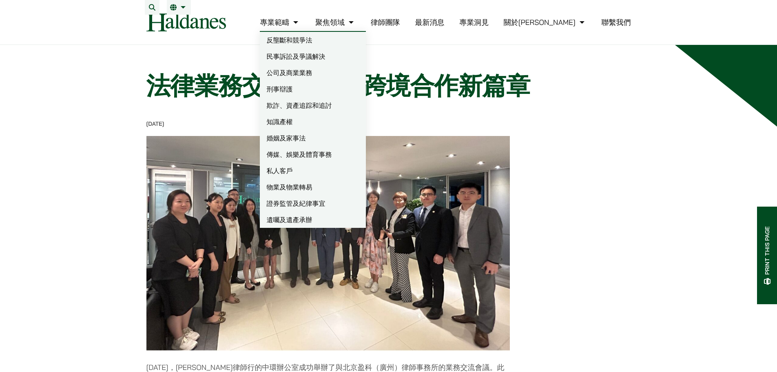 The image size is (777, 372). I want to click on a: 專業範疇, so click(280, 22).